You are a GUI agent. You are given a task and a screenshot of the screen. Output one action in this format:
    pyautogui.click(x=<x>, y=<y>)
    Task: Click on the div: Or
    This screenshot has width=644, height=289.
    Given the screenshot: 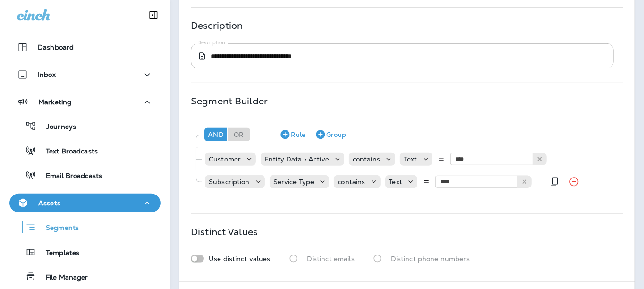 What is the action you would take?
    pyautogui.click(x=239, y=134)
    